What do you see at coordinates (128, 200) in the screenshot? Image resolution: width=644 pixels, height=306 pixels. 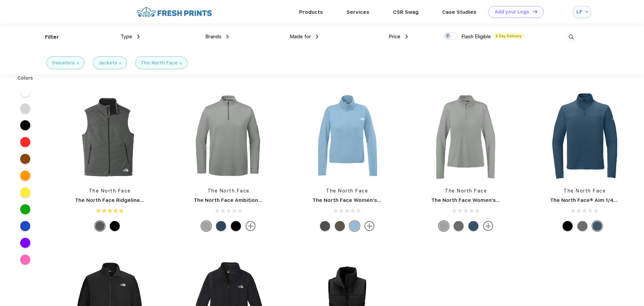 I see `a: The North Face Ridgeline Soft Shell Vest` at bounding box center [128, 200].